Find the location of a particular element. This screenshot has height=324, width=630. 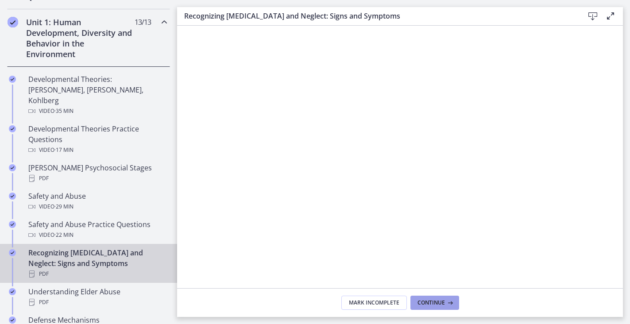

span: · 35 min is located at coordinates (64, 111).